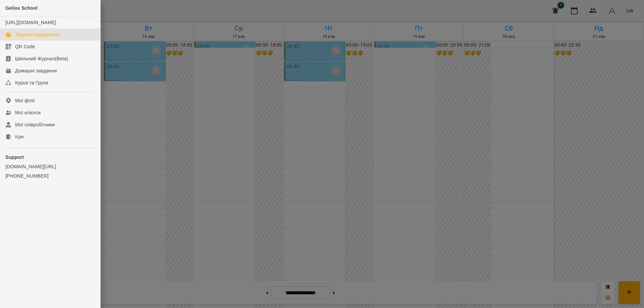  What do you see at coordinates (37, 35) in the screenshot?
I see `div: Журнал відвідувань` at bounding box center [37, 35].